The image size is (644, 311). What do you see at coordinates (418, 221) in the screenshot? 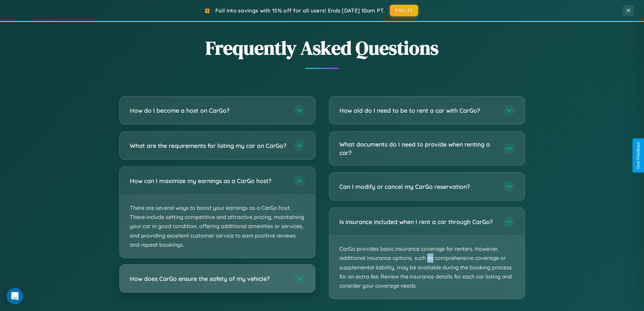
I see `h3: Is insurance included when I rent a car through CarGo?` at bounding box center [418, 221].